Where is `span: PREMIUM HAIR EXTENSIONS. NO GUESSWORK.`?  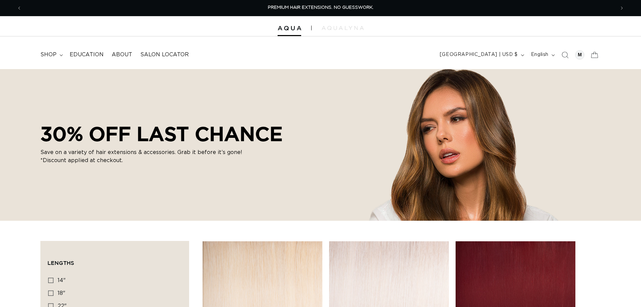 span: PREMIUM HAIR EXTENSIONS. NO GUESSWORK. is located at coordinates (321, 7).